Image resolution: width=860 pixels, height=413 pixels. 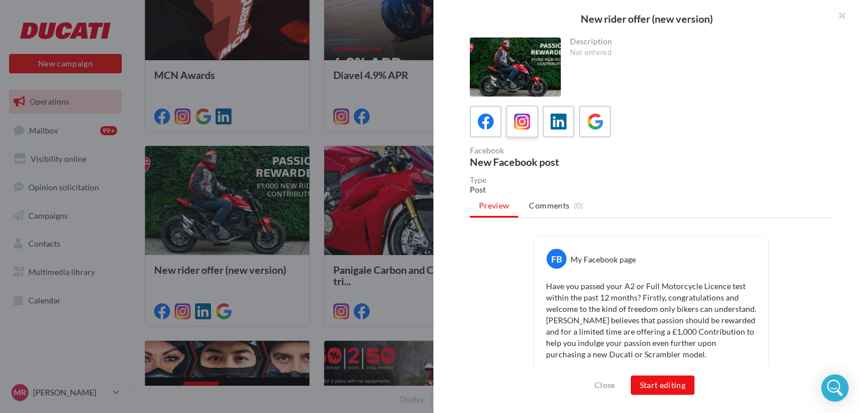 I want to click on div: Description, so click(x=697, y=42).